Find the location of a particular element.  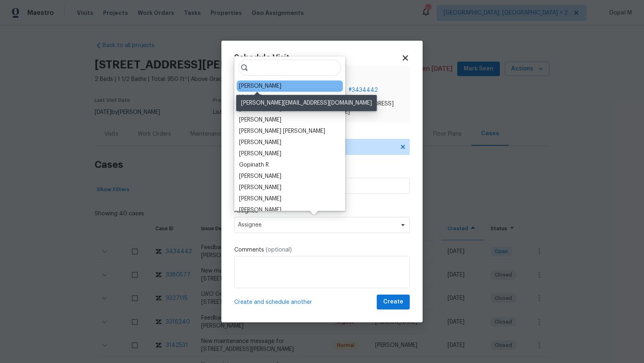

span: Case is located at coordinates (356, 78).